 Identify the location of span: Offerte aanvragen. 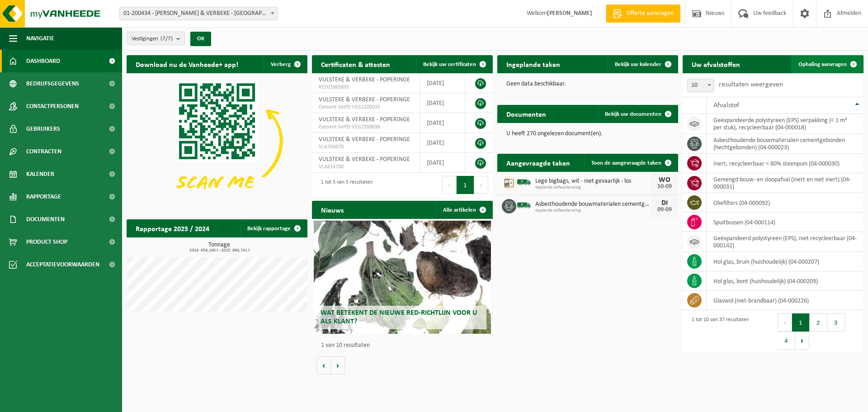
(650, 14).